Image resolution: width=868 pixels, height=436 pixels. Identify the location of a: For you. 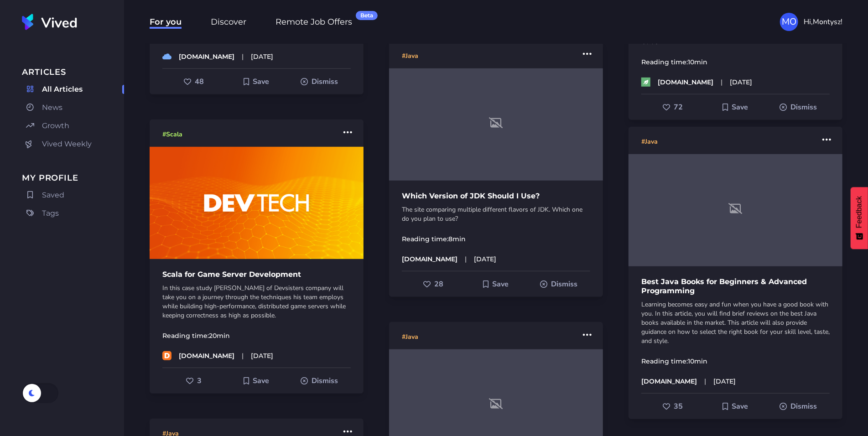
(165, 22).